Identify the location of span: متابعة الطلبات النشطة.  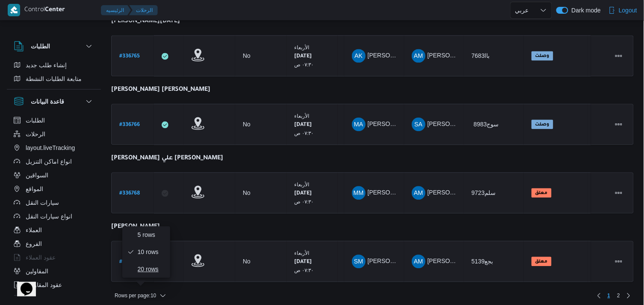
(53, 79).